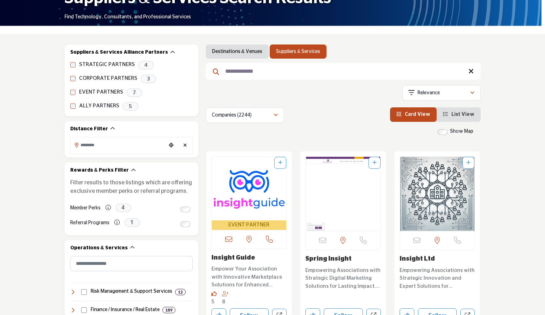 The height and width of the screenshot is (315, 545). What do you see at coordinates (417, 114) in the screenshot?
I see `span: Card View` at bounding box center [417, 114].